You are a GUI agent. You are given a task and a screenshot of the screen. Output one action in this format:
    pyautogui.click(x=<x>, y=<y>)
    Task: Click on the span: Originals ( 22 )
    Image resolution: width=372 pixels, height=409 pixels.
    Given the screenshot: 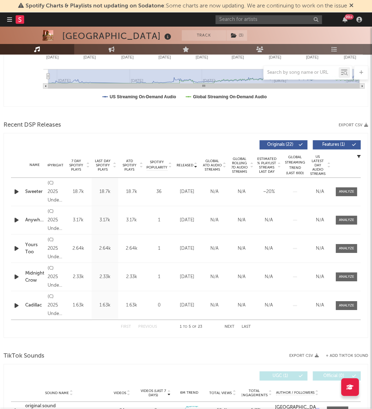 What is the action you would take?
    pyautogui.click(x=280, y=145)
    